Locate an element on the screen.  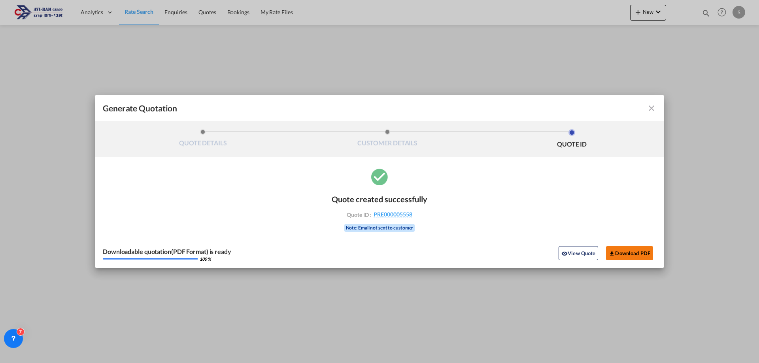
div: Note: Email not sent to customer is located at coordinates (380, 228).